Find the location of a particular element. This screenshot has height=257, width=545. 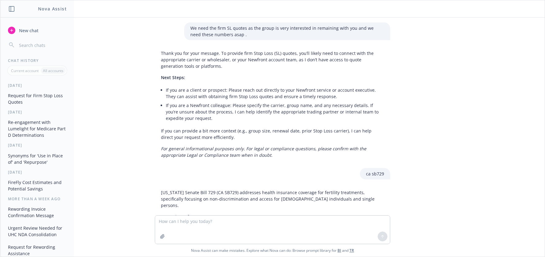

li: If you are a client or prospect: Please reach out directly to your Newfront service or account ex... is located at coordinates (275, 93).